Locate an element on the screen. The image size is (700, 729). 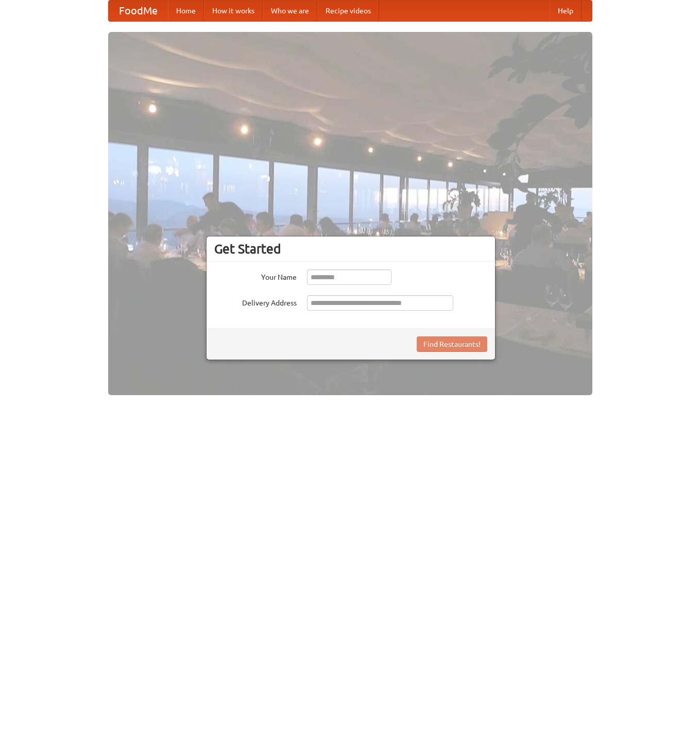
a: Help is located at coordinates (565, 11).